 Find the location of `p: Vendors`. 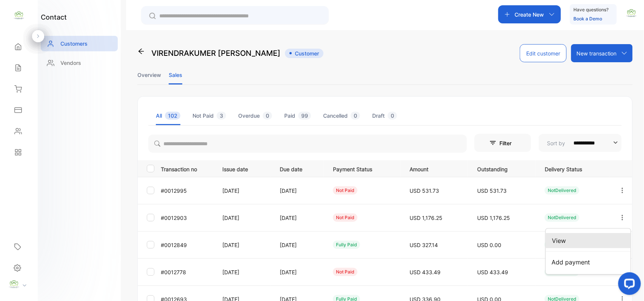

p: Vendors is located at coordinates (71, 63).